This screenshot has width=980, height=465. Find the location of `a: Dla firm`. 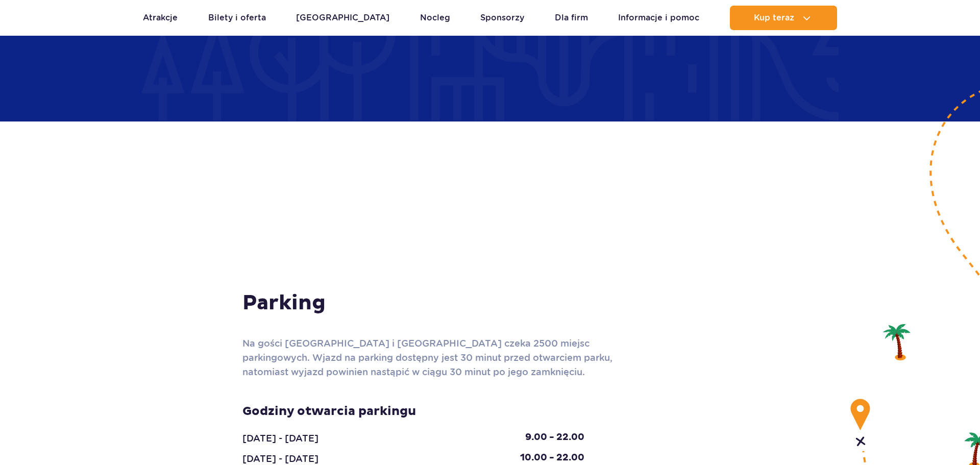

a: Dla firm is located at coordinates (571, 18).